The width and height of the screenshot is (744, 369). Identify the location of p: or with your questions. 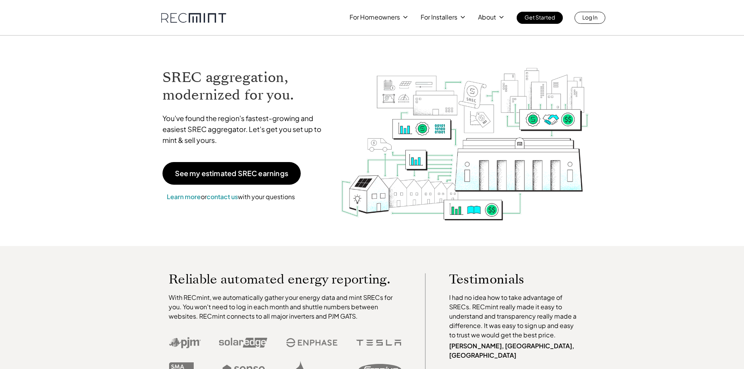
(231, 197).